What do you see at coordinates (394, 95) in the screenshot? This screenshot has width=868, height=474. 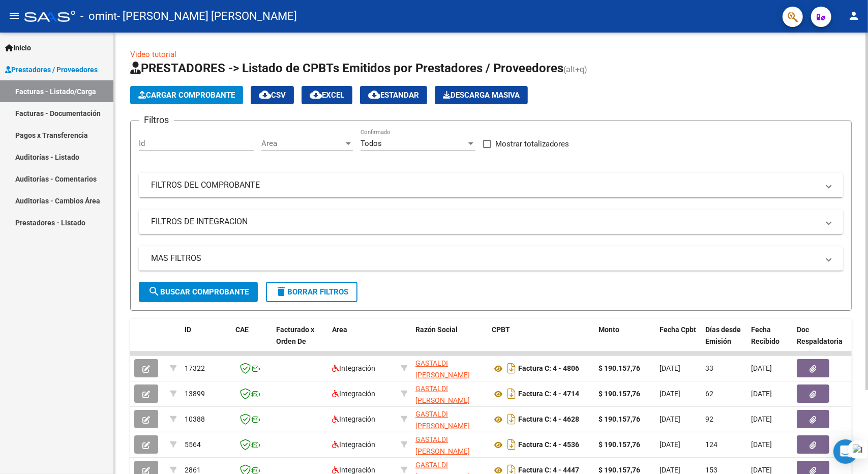 I see `span: Estandar` at bounding box center [394, 95].